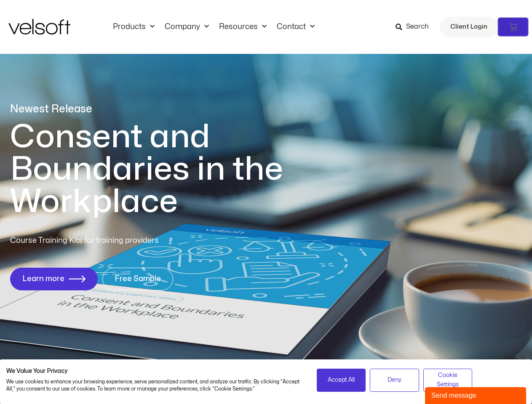 Image resolution: width=532 pixels, height=404 pixels. Describe the element at coordinates (115, 241) in the screenshot. I see `p: Course Training Kits for training providers` at that location.